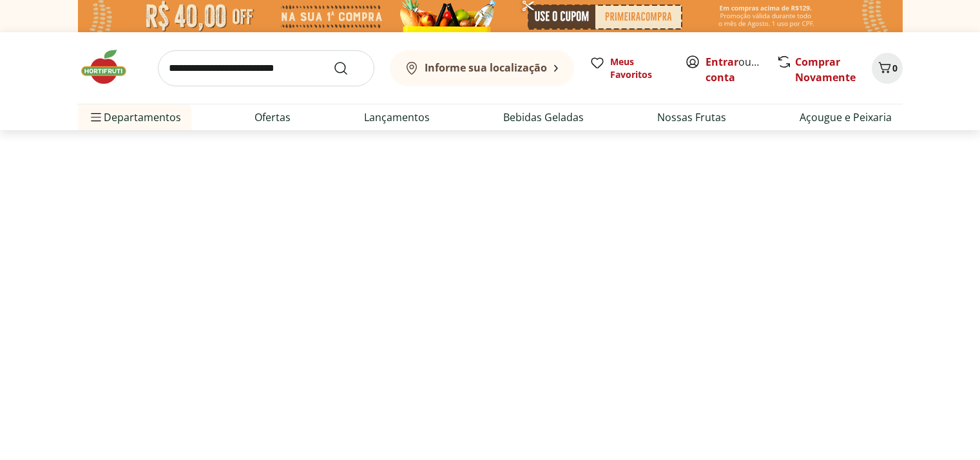 This screenshot has width=980, height=460. What do you see at coordinates (266, 69) in the screenshot?
I see `input: search` at bounding box center [266, 69].